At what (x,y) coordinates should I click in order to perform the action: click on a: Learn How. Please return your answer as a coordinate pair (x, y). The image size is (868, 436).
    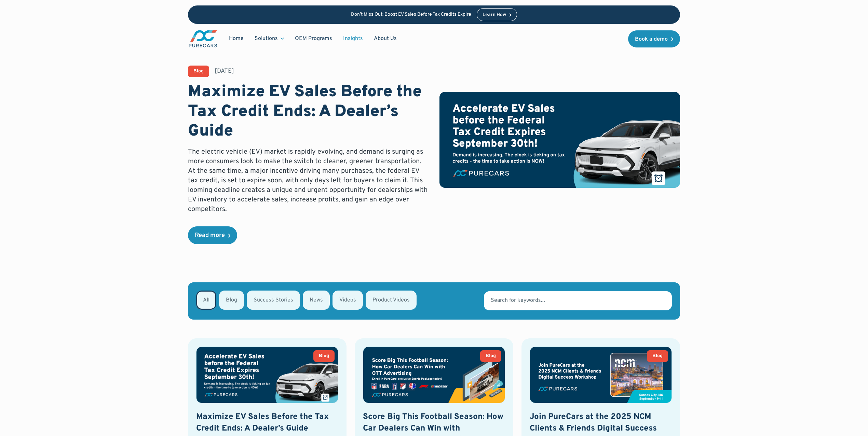
    Looking at the image, I should click on (497, 14).